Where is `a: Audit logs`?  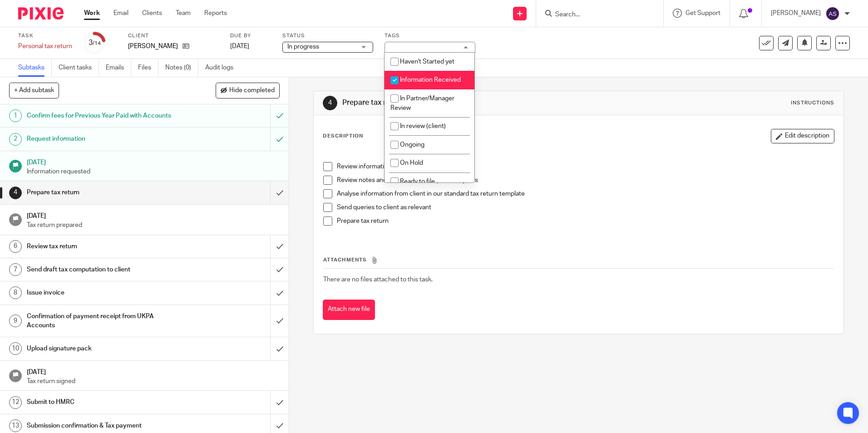
a: Audit logs is located at coordinates (222, 68).